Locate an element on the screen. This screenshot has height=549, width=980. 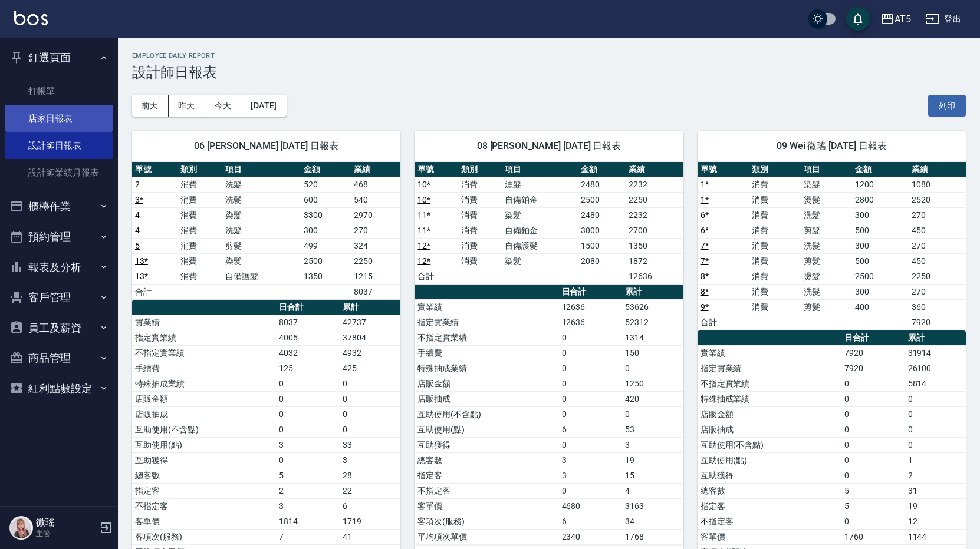
td: 2 is located at coordinates (308, 491).